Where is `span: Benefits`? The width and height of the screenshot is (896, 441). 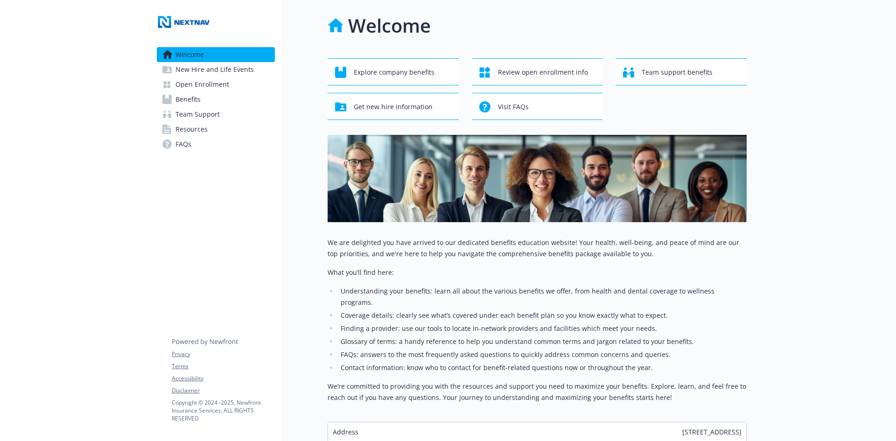 span: Benefits is located at coordinates (188, 99).